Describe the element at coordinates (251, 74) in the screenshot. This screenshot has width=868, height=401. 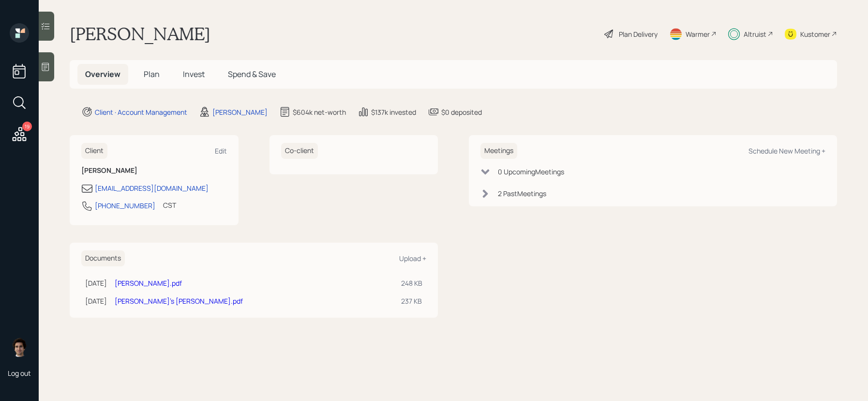
I see `span: Spend & Save` at that location.